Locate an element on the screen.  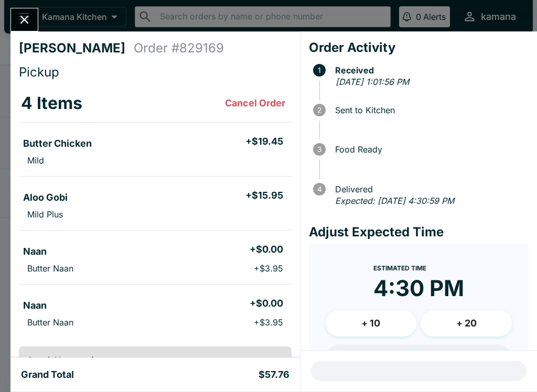
h6: Special Instructions is located at coordinates (155, 360).